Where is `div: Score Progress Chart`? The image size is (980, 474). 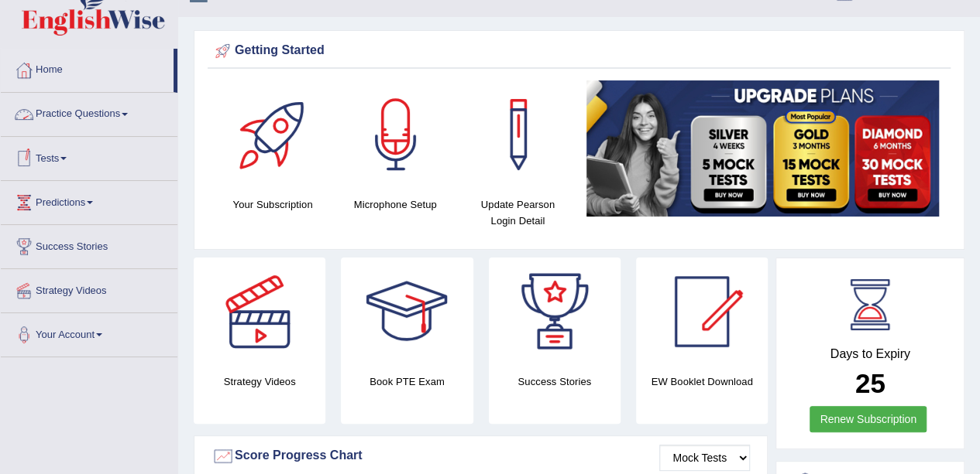 div: Score Progress Chart is located at coordinates (480, 457).